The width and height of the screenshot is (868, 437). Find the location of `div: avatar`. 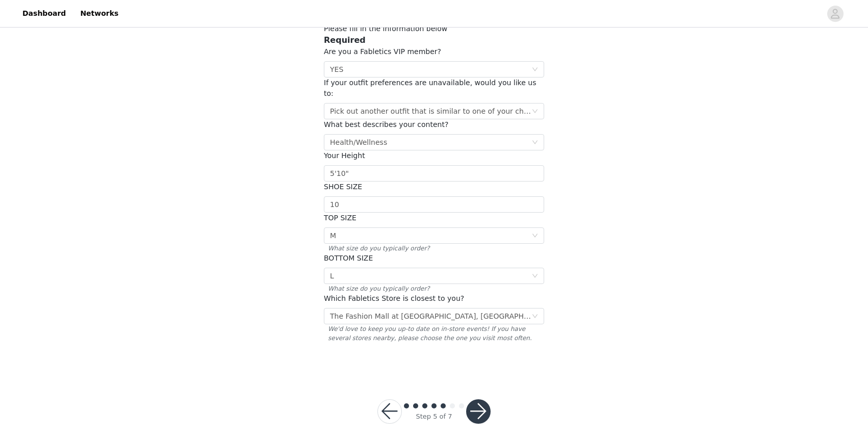

div: avatar is located at coordinates (835, 14).